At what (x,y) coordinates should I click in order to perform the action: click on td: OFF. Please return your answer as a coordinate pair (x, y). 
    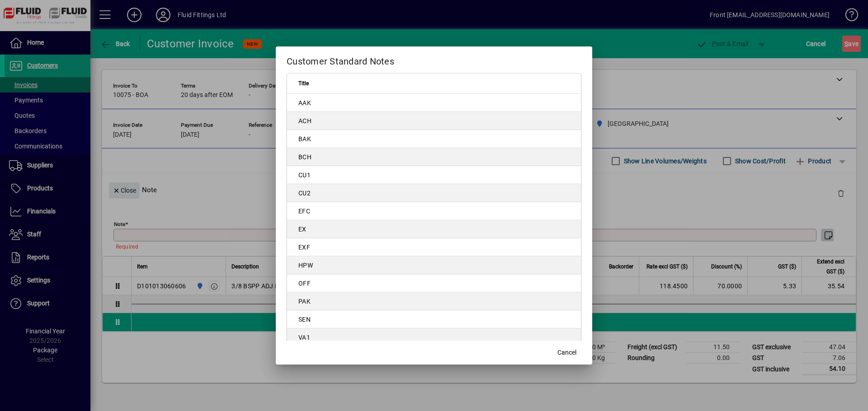
    Looking at the image, I should click on (434, 283).